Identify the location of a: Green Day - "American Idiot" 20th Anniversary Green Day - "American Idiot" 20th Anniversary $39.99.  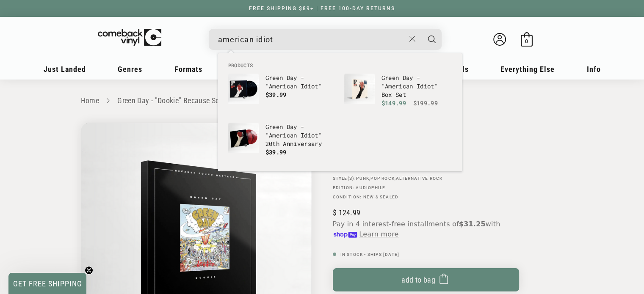
(282, 143).